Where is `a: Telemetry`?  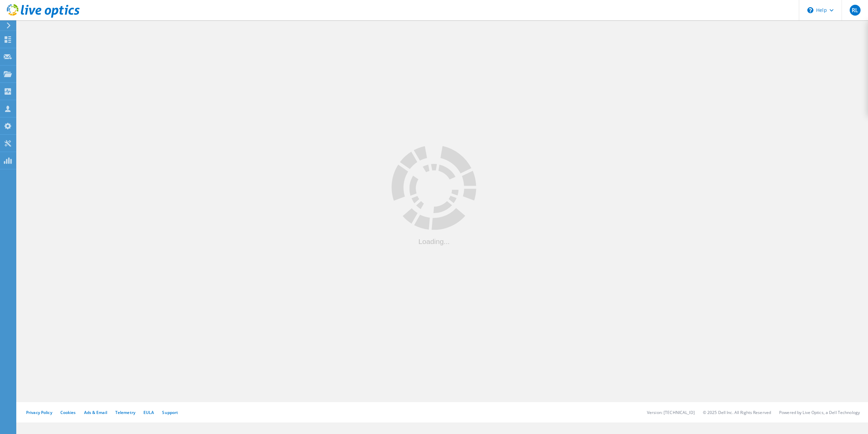 a: Telemetry is located at coordinates (125, 412).